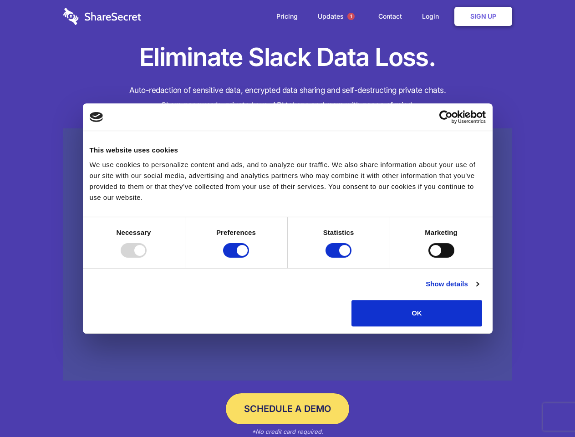 The image size is (575, 437). I want to click on a: Sign Up, so click(483, 16).